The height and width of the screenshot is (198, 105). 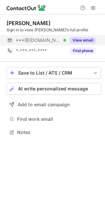 I want to click on button: Add to email campaign, so click(x=54, y=104).